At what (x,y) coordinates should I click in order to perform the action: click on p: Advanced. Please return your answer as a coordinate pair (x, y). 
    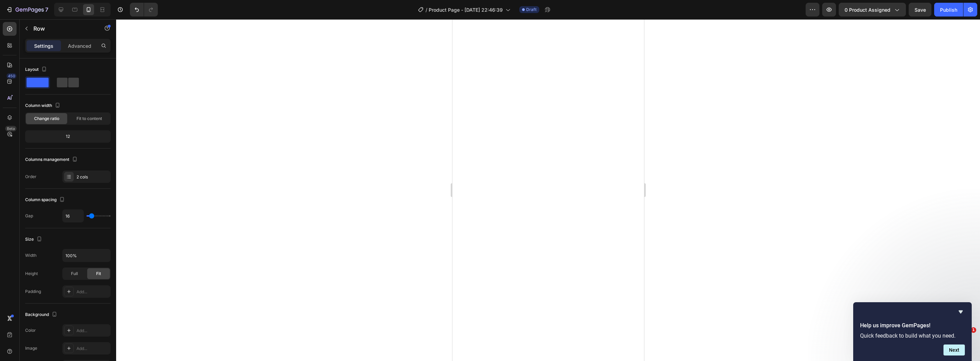
    Looking at the image, I should click on (80, 46).